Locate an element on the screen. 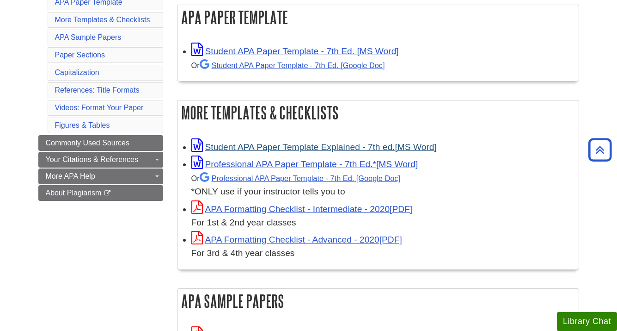  a: Student APA Paper Template - 7th Ed. [Google Doc] is located at coordinates (292, 65).